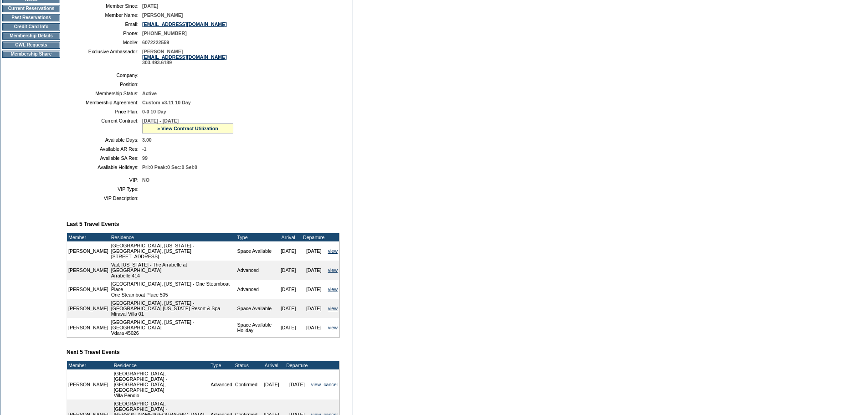  Describe the element at coordinates (31, 54) in the screenshot. I see `td: Membership Share` at that location.